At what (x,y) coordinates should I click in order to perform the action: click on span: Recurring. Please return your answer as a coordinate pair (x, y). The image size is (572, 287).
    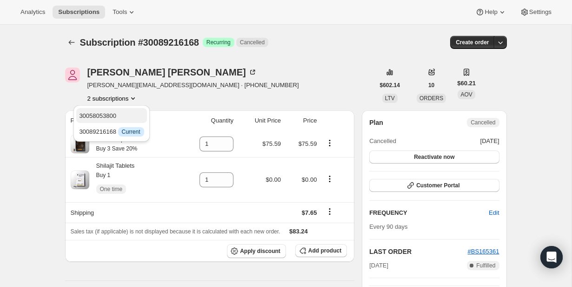
    Looking at the image, I should click on (219, 42).